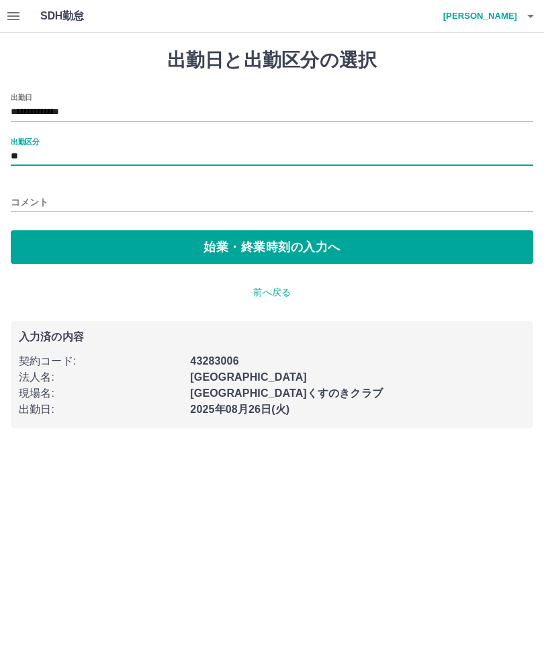 The image size is (544, 656). What do you see at coordinates (214, 361) in the screenshot?
I see `b: 43283006` at bounding box center [214, 361].